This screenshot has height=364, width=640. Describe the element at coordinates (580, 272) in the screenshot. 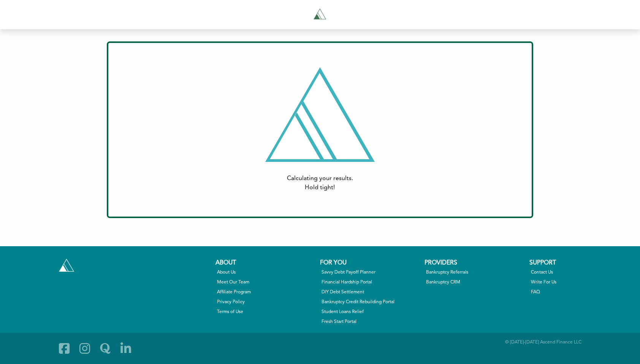

I see `a: Contact Us` at that location.